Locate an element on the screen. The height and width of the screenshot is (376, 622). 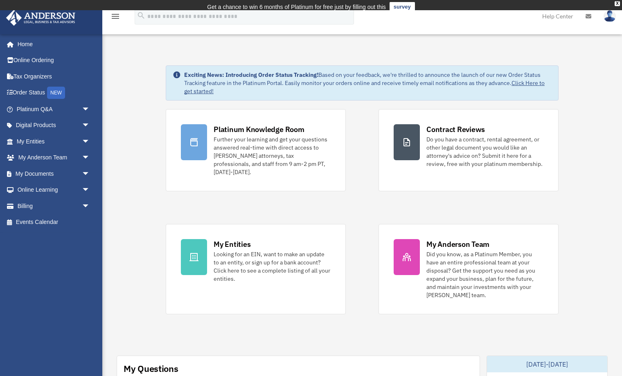
div: Further your learning and get your questions answered real-time with direct access to [PERSON_NAM... is located at coordinates (272, 156).